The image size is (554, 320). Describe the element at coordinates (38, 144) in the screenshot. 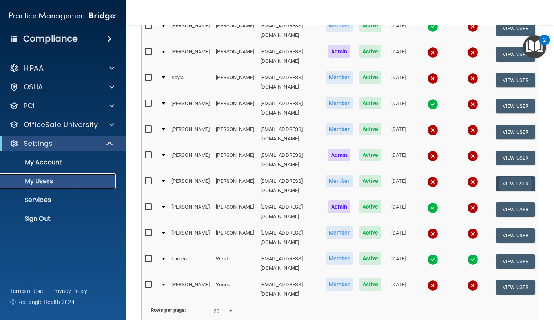

I see `p: Settings` at that location.